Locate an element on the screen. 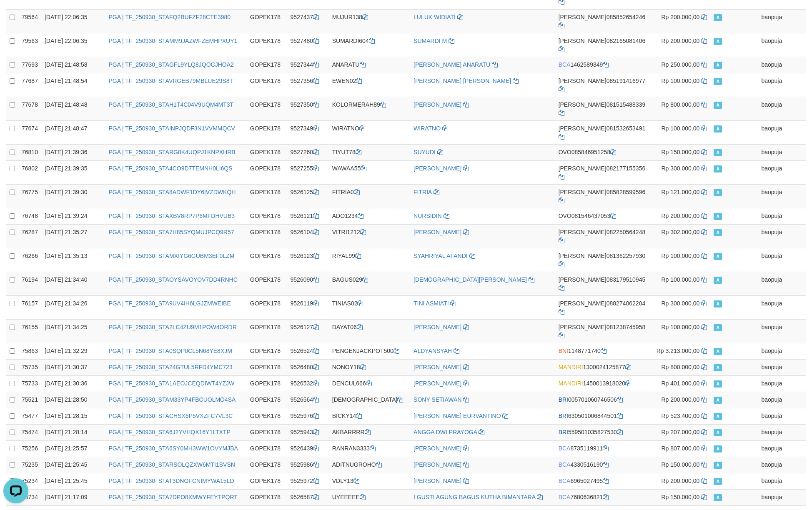 The width and height of the screenshot is (812, 510). span: Rp 401.000,00 is located at coordinates (680, 383).